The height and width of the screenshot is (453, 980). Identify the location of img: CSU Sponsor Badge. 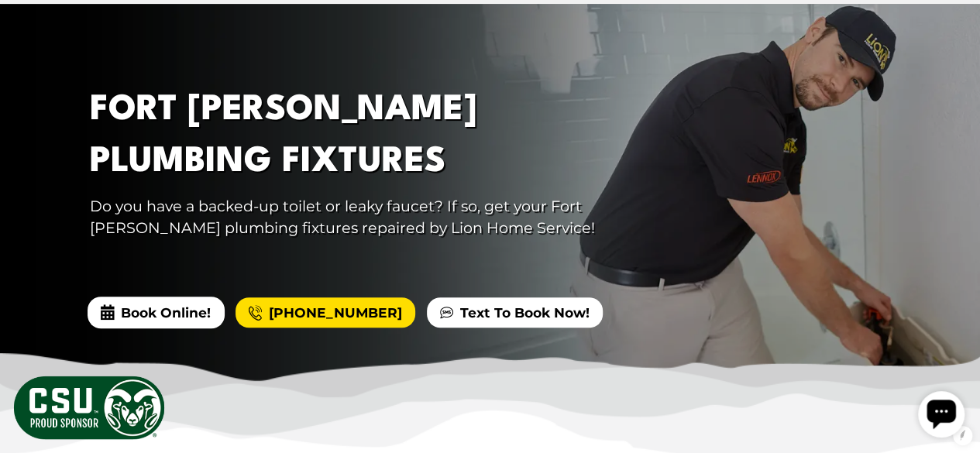
(89, 407).